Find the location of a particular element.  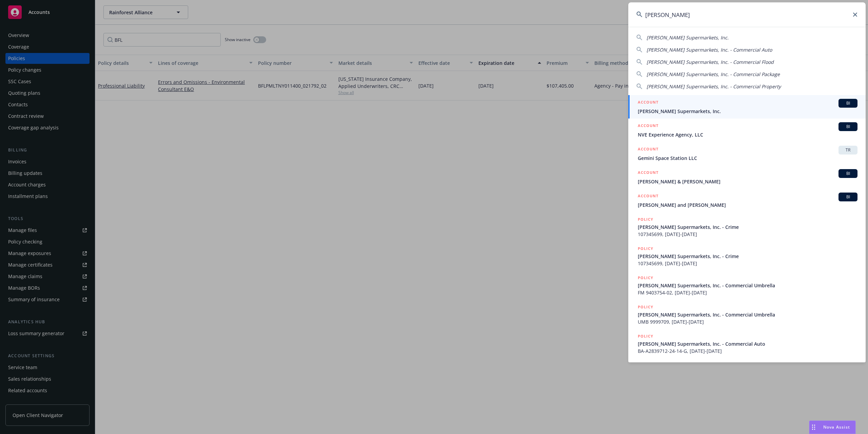

span: Gemini Space Station LLC is located at coordinates (748, 158).